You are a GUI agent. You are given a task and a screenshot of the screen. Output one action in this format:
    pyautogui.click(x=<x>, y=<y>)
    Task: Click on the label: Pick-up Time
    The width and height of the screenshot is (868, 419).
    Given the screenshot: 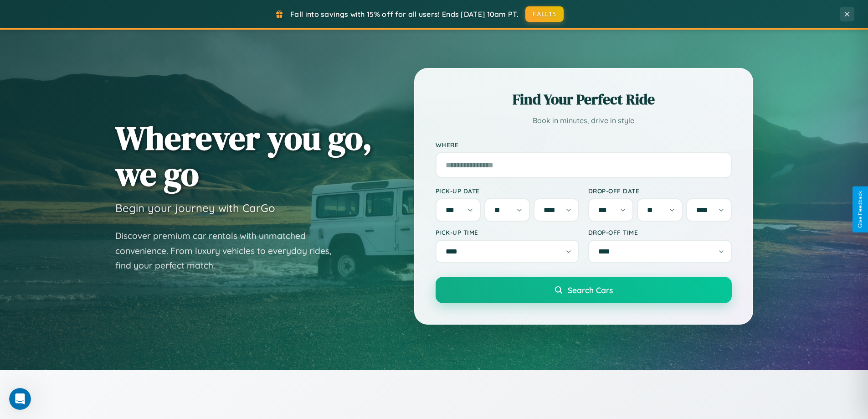 What is the action you would take?
    pyautogui.click(x=507, y=232)
    